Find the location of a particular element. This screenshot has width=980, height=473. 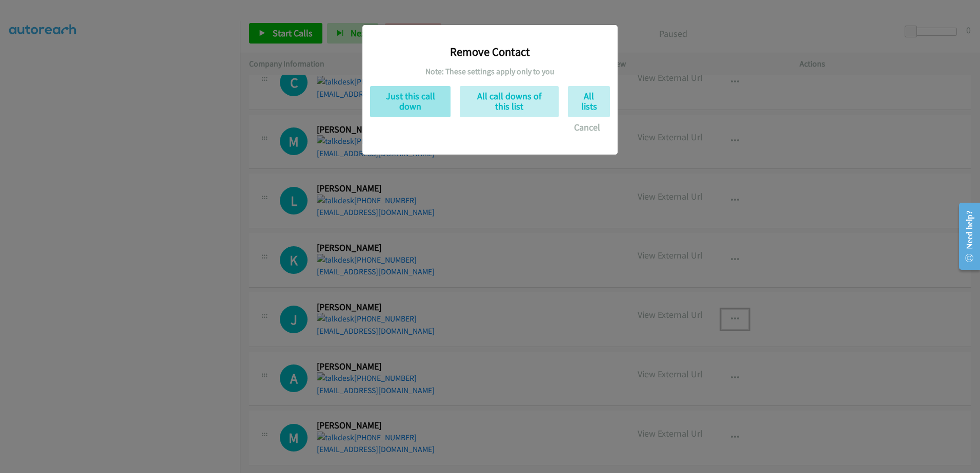

div: Open Resource Center is located at coordinates (19, 40).